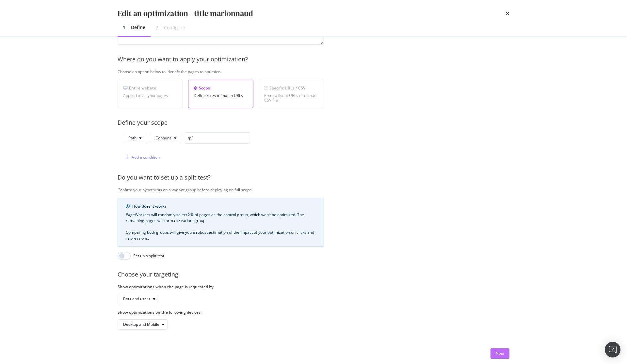 The image size is (627, 364). I want to click on span: Path, so click(132, 138).